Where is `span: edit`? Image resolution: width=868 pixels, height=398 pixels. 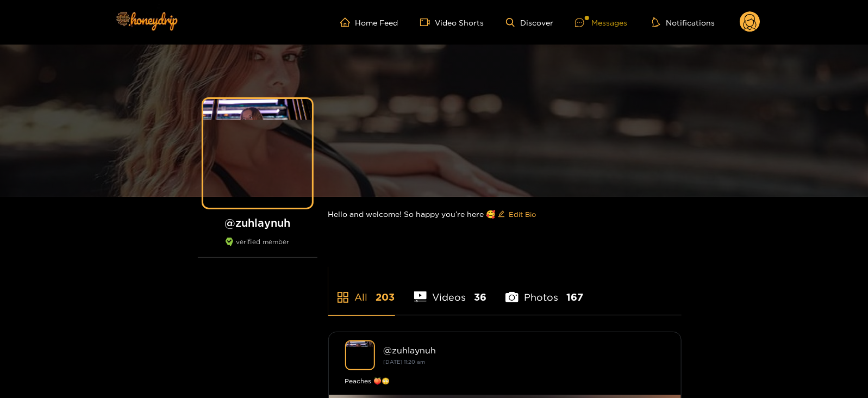
span: edit is located at coordinates (501, 214).